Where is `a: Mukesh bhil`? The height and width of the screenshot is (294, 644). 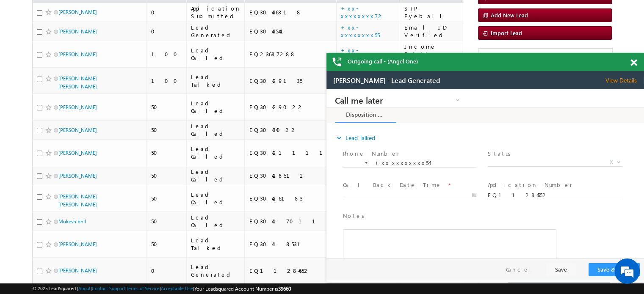
a: Mukesh bhil is located at coordinates (72, 221).